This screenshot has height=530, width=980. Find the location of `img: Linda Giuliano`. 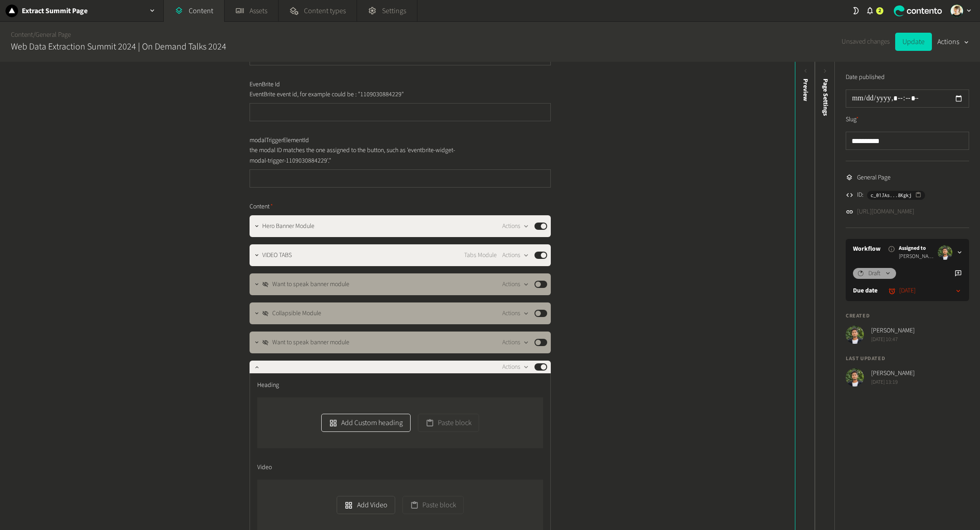

img: Linda Giuliano is located at coordinates (957, 11).